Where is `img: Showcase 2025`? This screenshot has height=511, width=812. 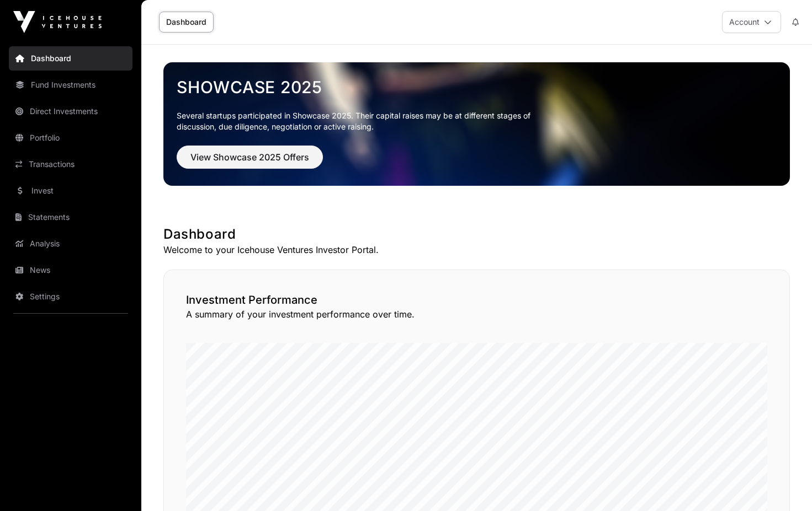 img: Showcase 2025 is located at coordinates (476, 124).